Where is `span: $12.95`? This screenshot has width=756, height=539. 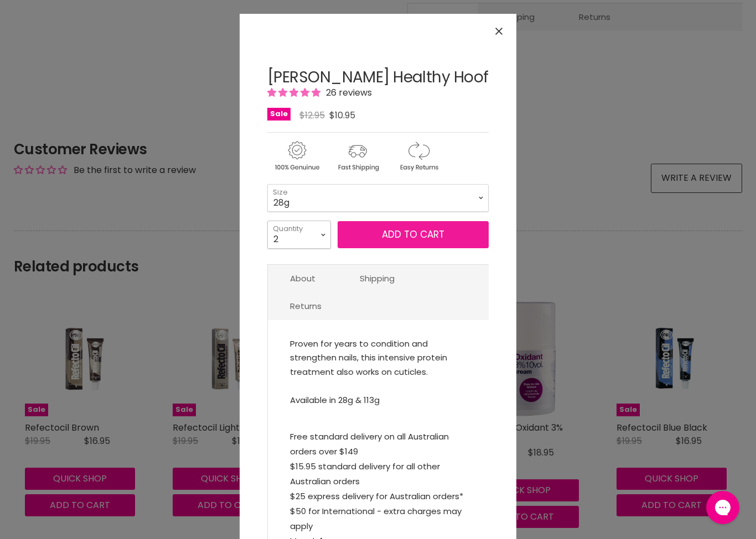
span: $12.95 is located at coordinates (312, 115).